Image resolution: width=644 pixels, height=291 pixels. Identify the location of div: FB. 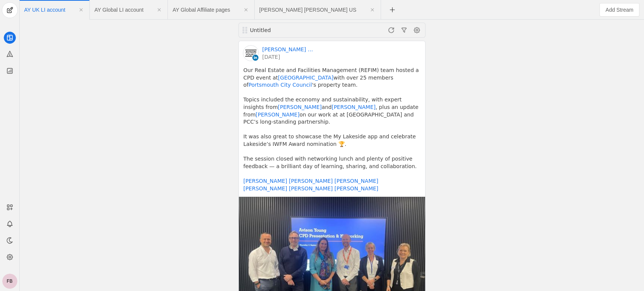
(10, 281).